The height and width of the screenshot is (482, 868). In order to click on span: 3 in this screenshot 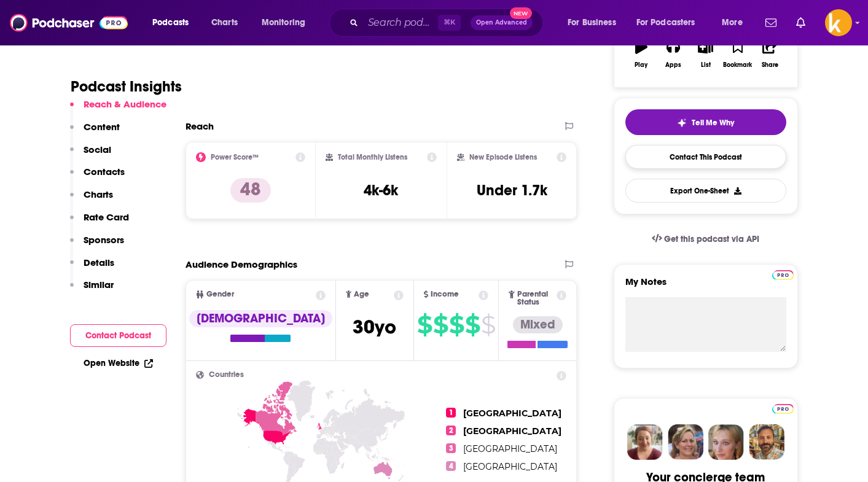, I will do `click(451, 448)`.